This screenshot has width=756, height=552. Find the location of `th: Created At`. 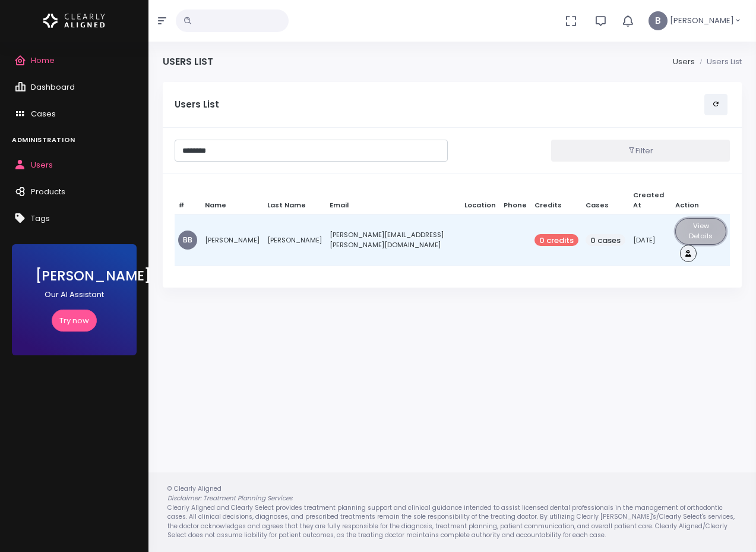

th: Created At is located at coordinates (650, 200).